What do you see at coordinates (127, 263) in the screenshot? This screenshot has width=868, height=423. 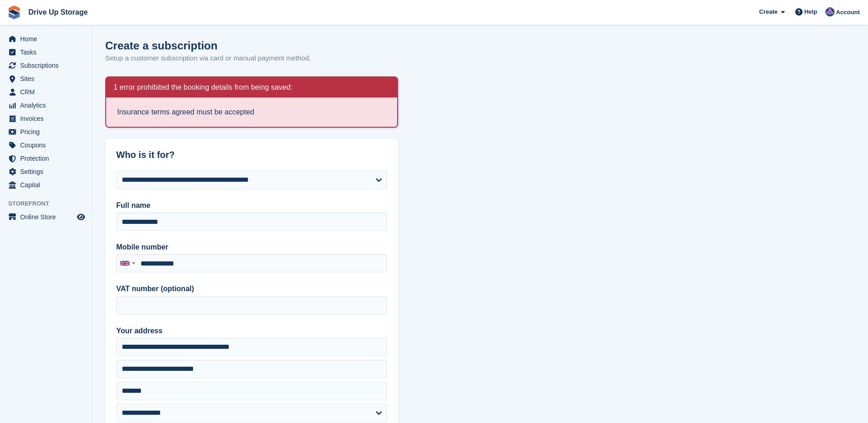 I see `div: United Kingdom: +44` at bounding box center [127, 263].